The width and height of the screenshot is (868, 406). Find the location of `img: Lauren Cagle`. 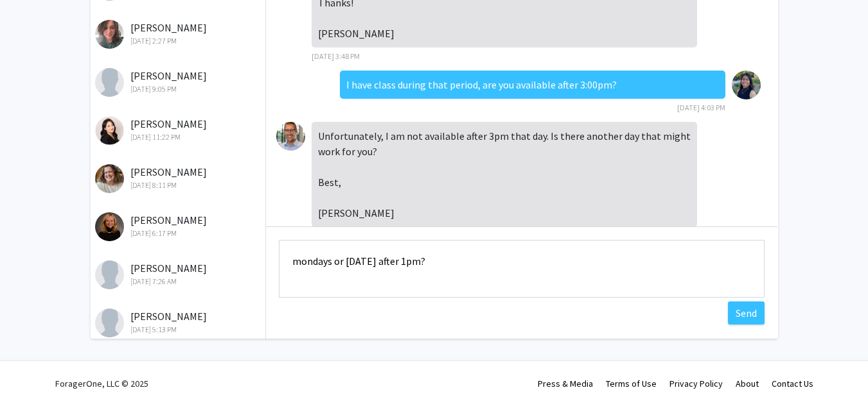

img: Lauren Cagle is located at coordinates (110, 275).